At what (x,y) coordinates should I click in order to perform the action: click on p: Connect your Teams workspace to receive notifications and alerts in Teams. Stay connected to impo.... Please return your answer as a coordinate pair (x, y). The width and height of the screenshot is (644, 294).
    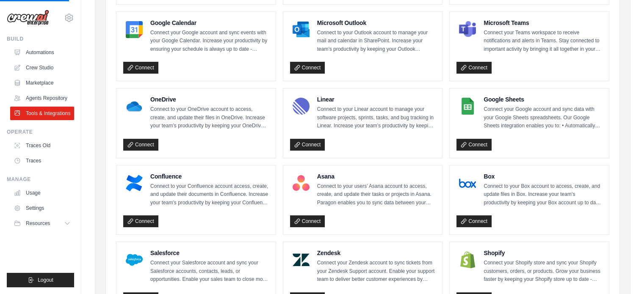
    Looking at the image, I should click on (543, 41).